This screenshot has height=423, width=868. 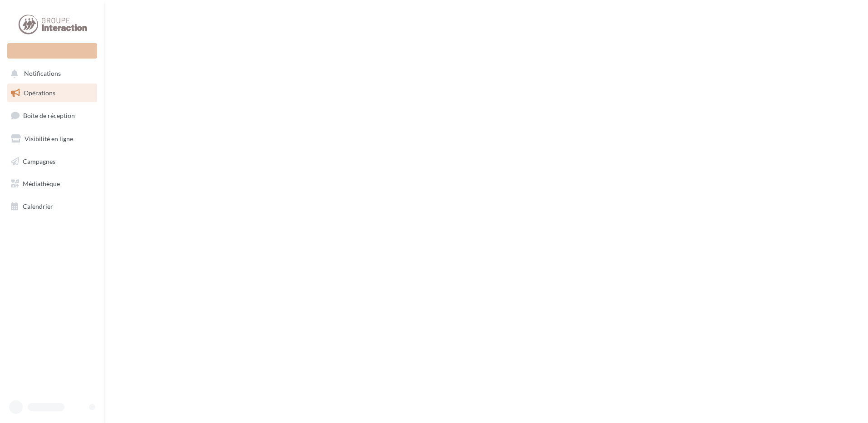 I want to click on span: Notifications, so click(x=42, y=73).